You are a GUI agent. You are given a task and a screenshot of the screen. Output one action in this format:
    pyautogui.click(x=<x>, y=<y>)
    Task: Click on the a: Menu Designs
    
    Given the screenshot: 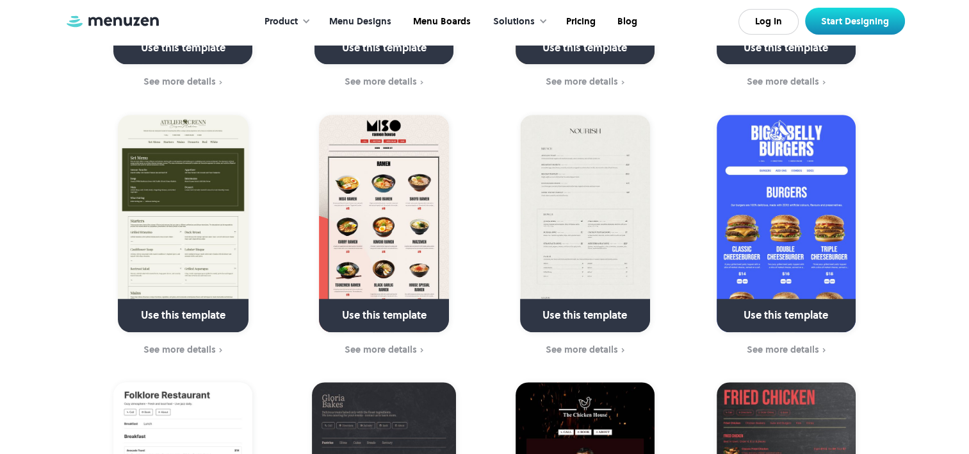 What is the action you would take?
    pyautogui.click(x=359, y=22)
    